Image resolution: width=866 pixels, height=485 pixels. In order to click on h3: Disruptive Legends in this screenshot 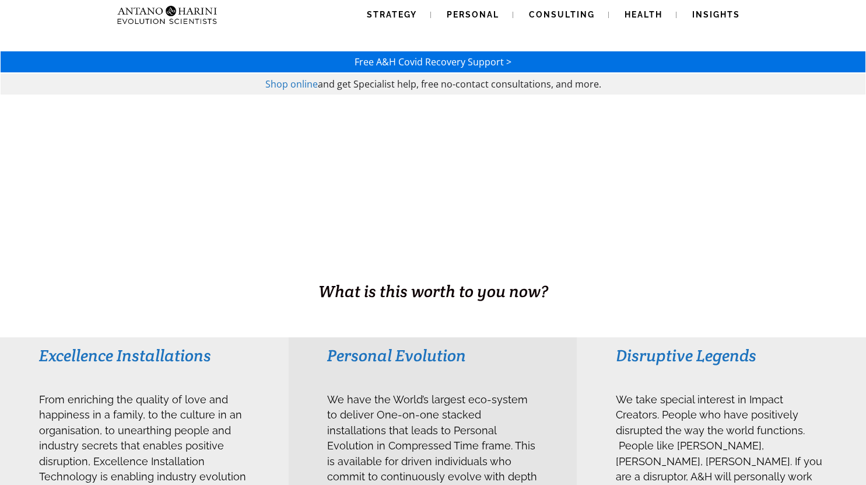, I will do `click(721, 355)`.